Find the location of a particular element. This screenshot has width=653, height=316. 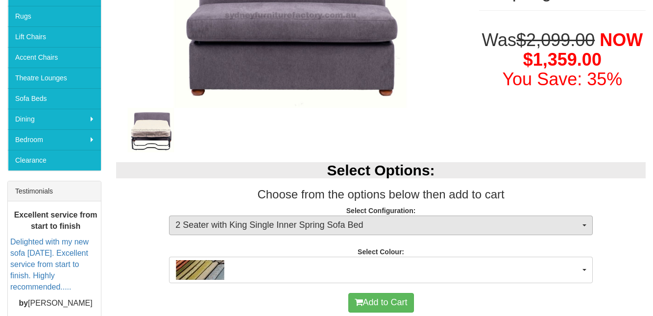

b: by is located at coordinates (23, 302).